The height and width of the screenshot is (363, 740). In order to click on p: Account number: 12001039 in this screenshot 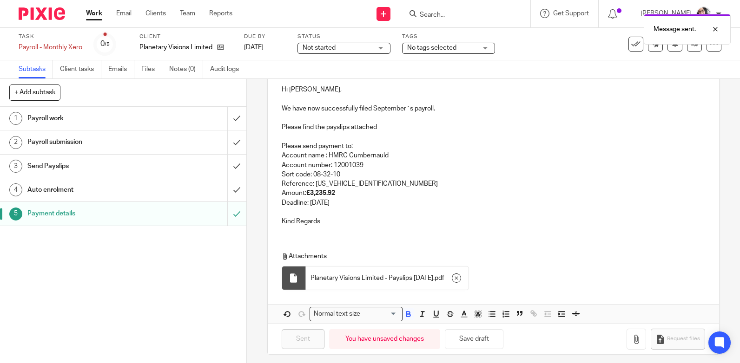, I will do `click(493, 165)`.